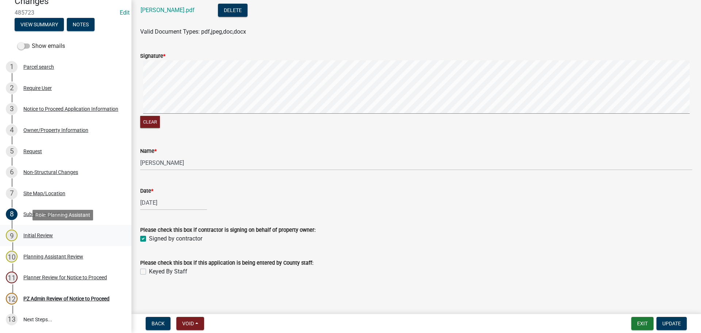  I want to click on div: 10, so click(12, 256).